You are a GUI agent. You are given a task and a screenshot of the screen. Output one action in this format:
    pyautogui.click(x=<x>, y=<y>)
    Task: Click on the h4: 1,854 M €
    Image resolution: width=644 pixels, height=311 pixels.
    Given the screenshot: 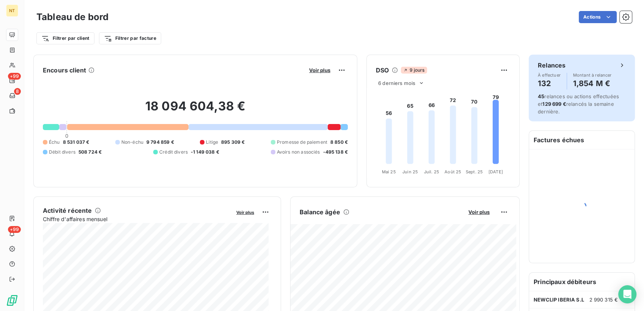 What is the action you would take?
    pyautogui.click(x=592, y=83)
    